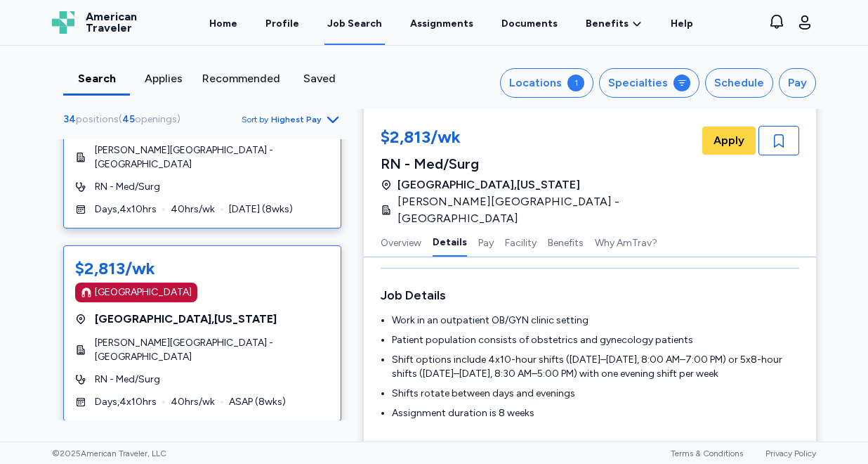 The width and height of the screenshot is (868, 464). Describe the element at coordinates (649, 83) in the screenshot. I see `button: Specialties` at that location.